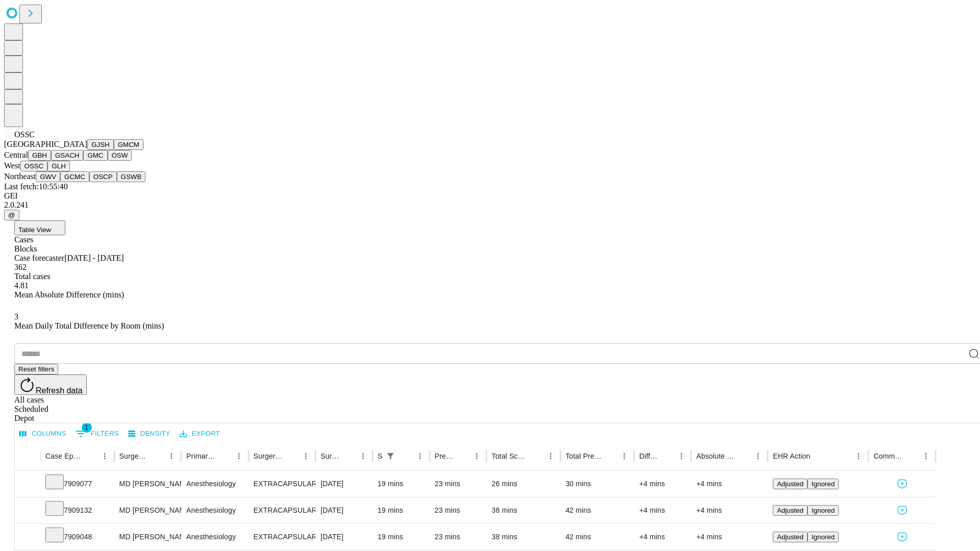 The image size is (980, 551). I want to click on button: Show filters, so click(390, 455).